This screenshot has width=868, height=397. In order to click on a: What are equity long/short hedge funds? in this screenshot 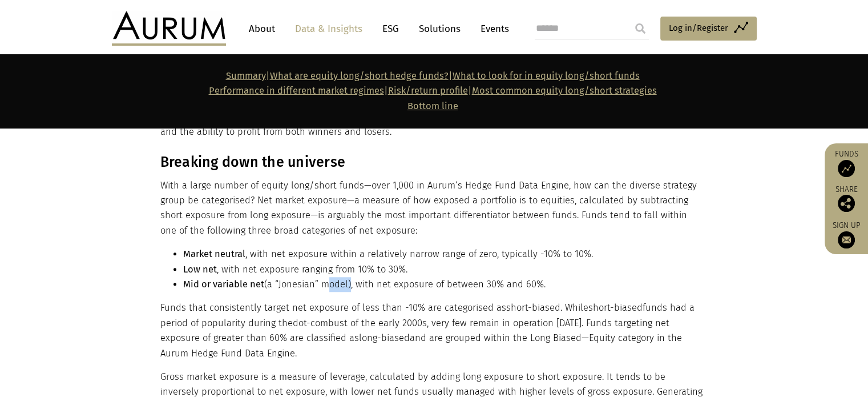, I will do `click(359, 75)`.